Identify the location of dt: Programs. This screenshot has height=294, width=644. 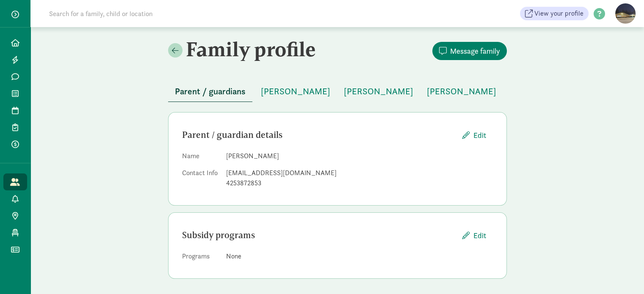
(201, 258).